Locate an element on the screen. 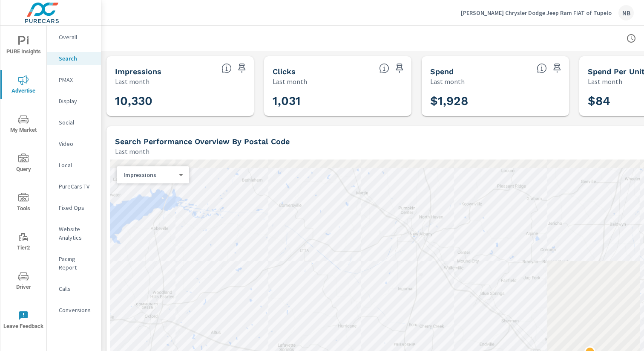  div: PMAX is located at coordinates (74, 80).